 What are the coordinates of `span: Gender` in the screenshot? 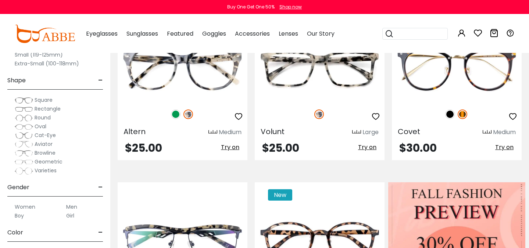 It's located at (18, 187).